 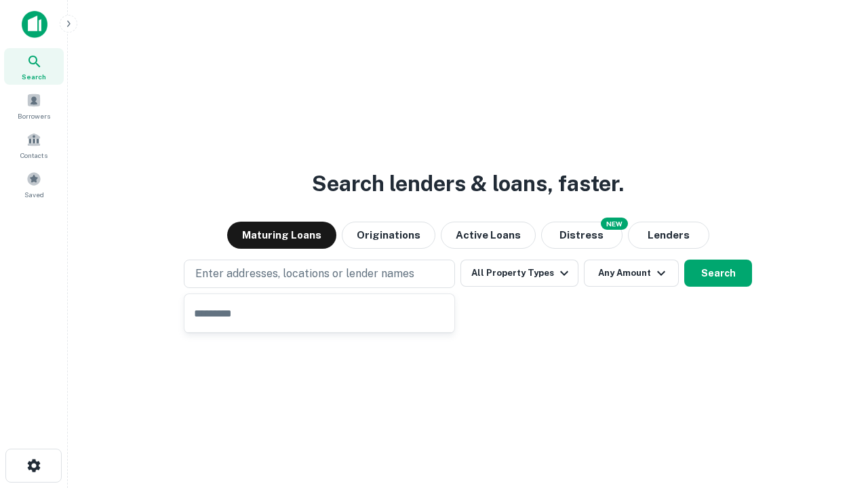 What do you see at coordinates (34, 195) in the screenshot?
I see `span: Saved` at bounding box center [34, 195].